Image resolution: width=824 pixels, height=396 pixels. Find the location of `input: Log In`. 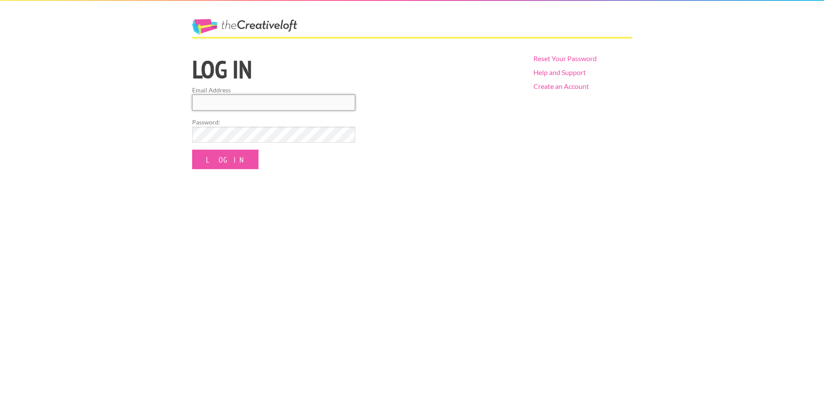

input: Log In is located at coordinates (225, 159).